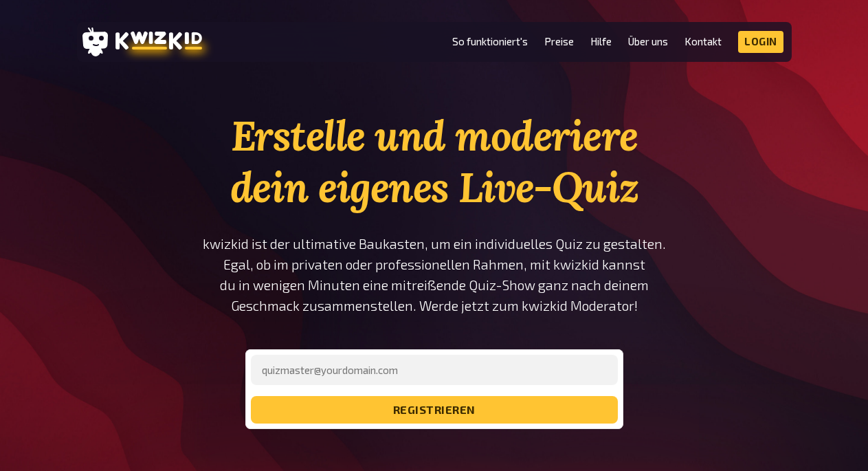 This screenshot has width=868, height=471. What do you see at coordinates (601, 41) in the screenshot?
I see `a: Hilfe` at bounding box center [601, 41].